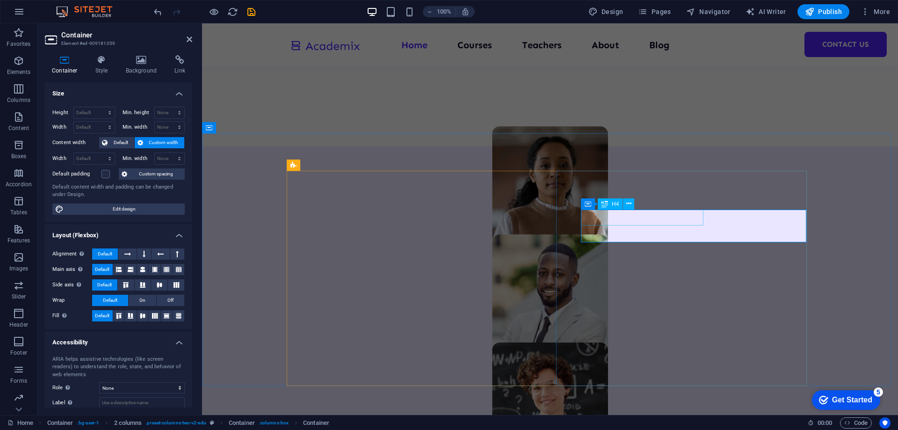 Image resolution: width=898 pixels, height=430 pixels. What do you see at coordinates (19, 100) in the screenshot?
I see `p: Columns` at bounding box center [19, 100].